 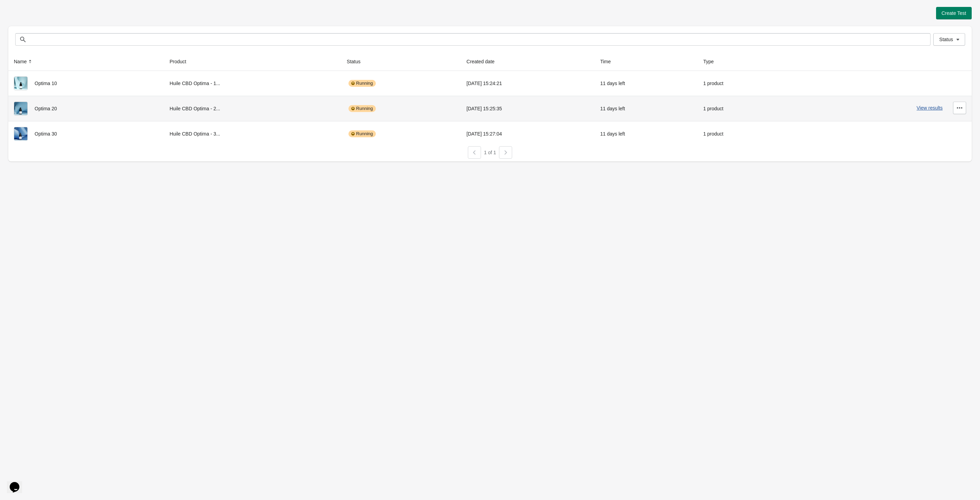 What do you see at coordinates (954, 13) in the screenshot?
I see `span: Create Test` at bounding box center [954, 13].